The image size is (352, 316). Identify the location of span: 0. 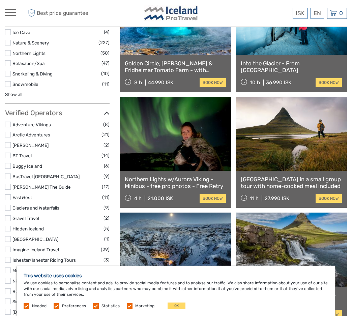
(341, 13).